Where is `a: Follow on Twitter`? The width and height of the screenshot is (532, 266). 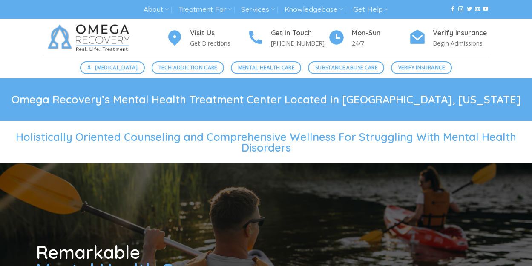 a: Follow on Twitter is located at coordinates (469, 9).